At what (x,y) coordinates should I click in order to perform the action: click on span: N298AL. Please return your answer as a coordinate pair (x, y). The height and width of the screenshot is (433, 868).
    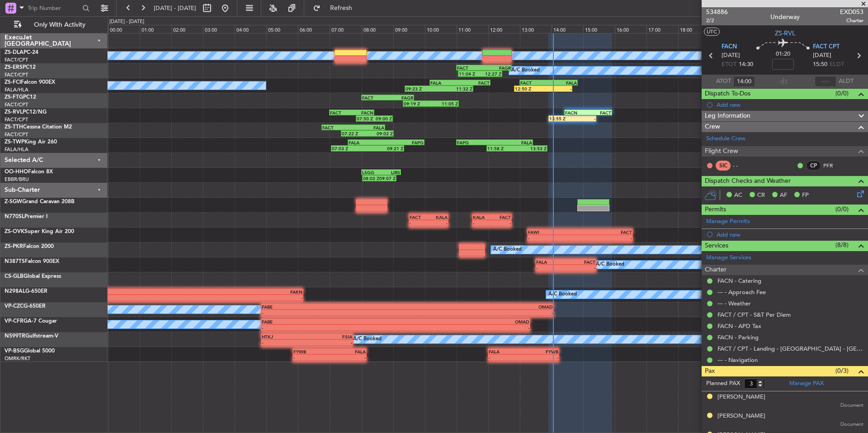
    Looking at the image, I should click on (15, 291).